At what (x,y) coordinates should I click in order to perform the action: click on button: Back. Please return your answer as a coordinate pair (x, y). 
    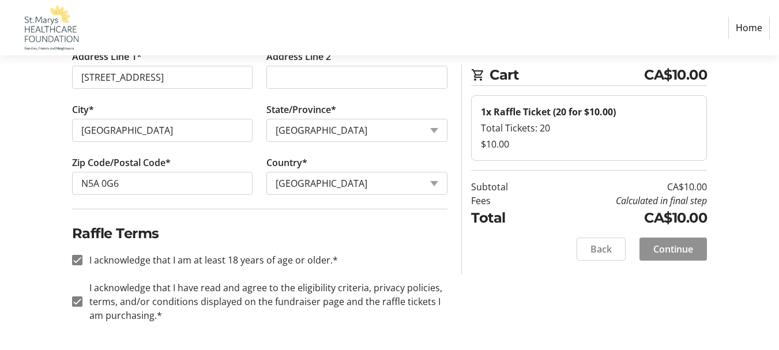
    Looking at the image, I should click on (601, 249).